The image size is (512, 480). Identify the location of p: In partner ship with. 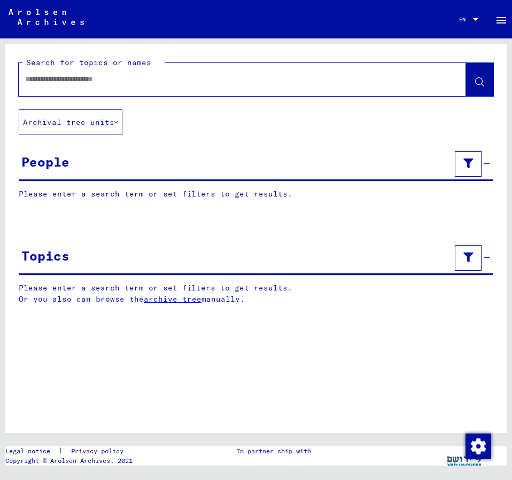
(274, 451).